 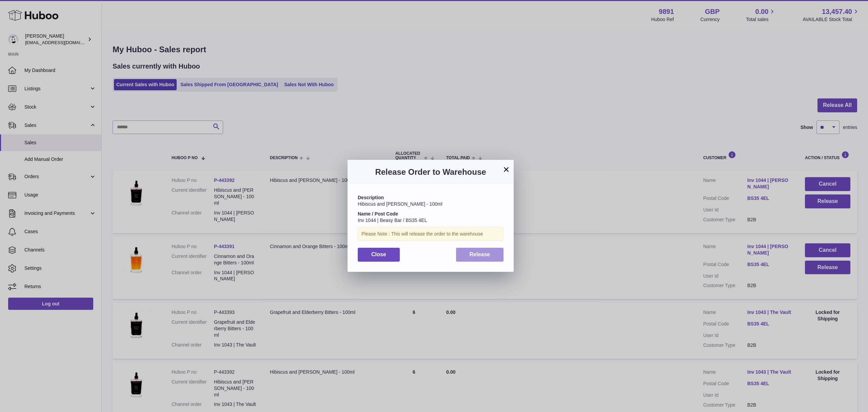 I want to click on strong: Name / Post Code, so click(x=378, y=214).